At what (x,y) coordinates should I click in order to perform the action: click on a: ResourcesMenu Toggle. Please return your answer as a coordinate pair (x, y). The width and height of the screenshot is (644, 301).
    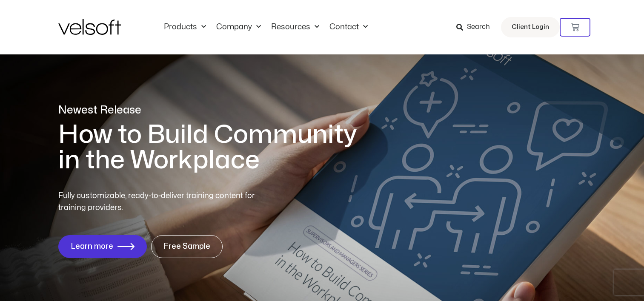
    Looking at the image, I should click on (295, 27).